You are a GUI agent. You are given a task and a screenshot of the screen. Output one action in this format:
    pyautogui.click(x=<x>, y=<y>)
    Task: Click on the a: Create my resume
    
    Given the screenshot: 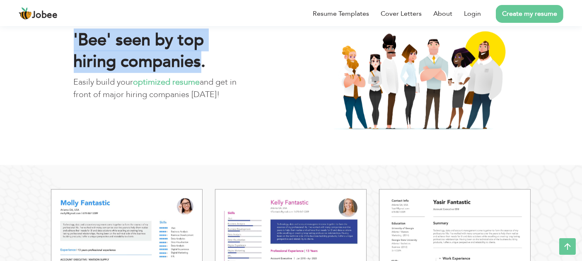 What is the action you would take?
    pyautogui.click(x=529, y=14)
    